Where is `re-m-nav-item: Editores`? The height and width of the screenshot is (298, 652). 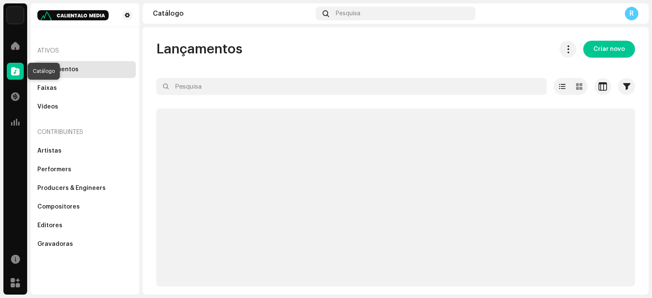 re-m-nav-item: Editores is located at coordinates (85, 226).